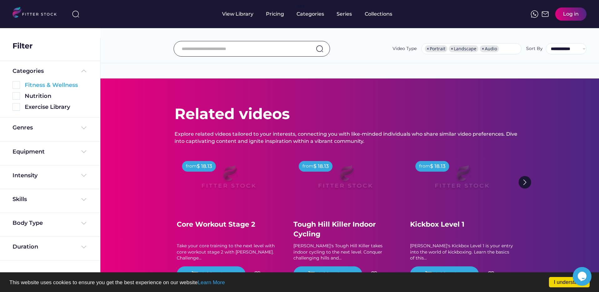  Describe the element at coordinates (345, 230) in the screenshot. I see `div: Tough Hill Killer Indoor Cycling` at that location.